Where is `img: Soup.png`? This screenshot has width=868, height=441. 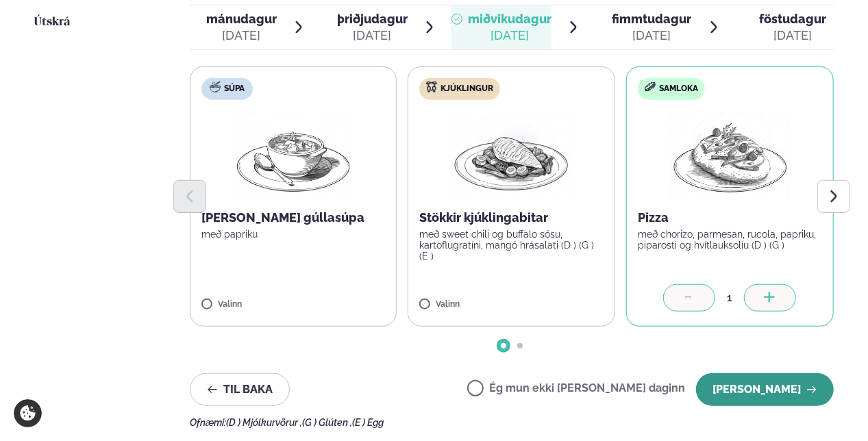
img: Soup.png is located at coordinates (293, 154).